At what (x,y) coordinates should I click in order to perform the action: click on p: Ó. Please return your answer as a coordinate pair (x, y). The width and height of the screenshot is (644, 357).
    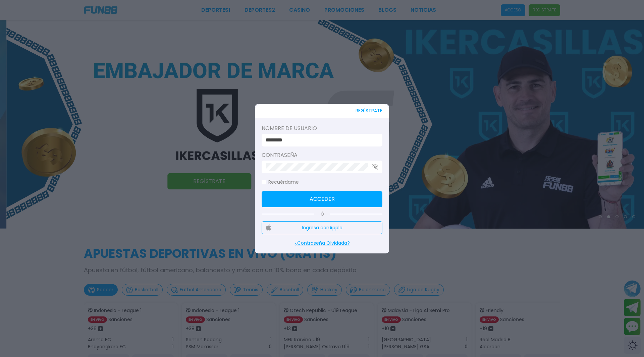
    Looking at the image, I should click on (322, 214).